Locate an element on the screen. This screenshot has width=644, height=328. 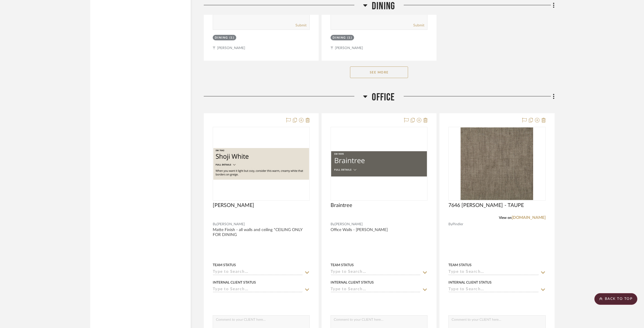
scroll-to-top-button: BACK TO TOP is located at coordinates (616, 299).